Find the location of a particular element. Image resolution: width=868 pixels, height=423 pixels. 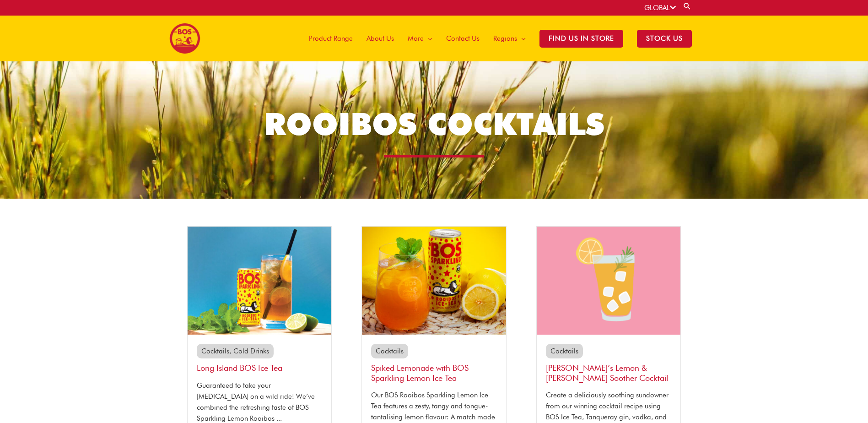

h1: Rooibos Cocktails is located at coordinates (434, 124).